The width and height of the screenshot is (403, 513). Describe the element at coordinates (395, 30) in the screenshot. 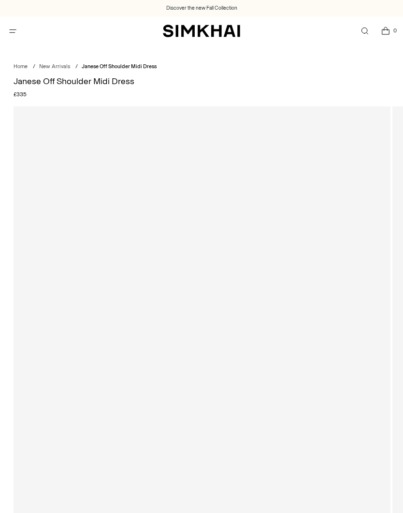

I see `span: 0` at that location.